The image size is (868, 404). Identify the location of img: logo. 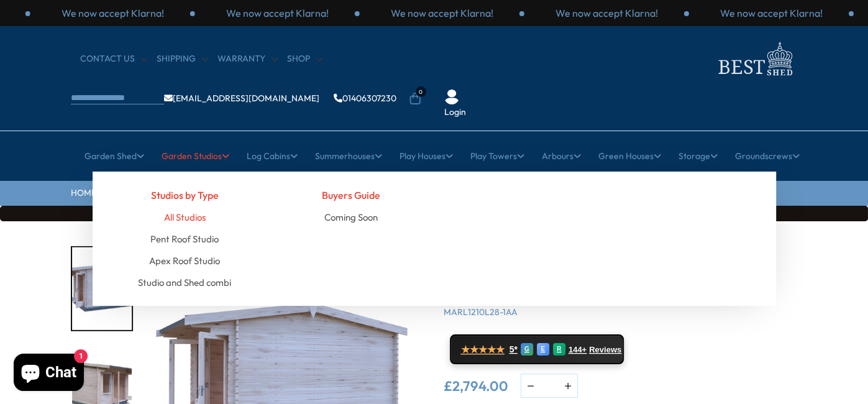
(754, 59).